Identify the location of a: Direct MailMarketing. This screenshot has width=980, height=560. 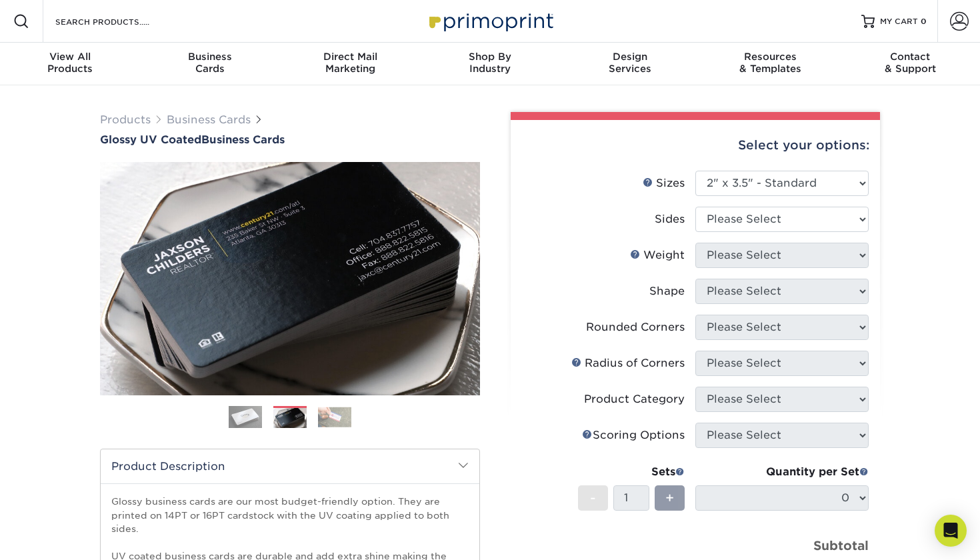
(350, 64).